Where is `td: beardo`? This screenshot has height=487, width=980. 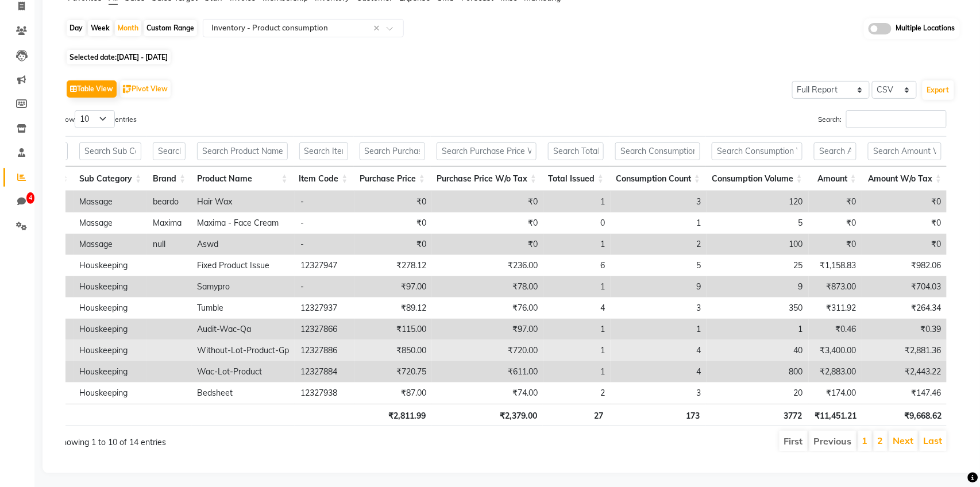
td: beardo is located at coordinates (169, 202).